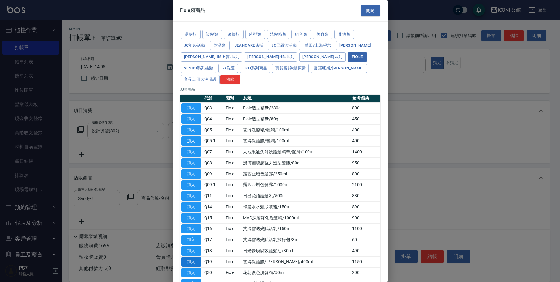  I want to click on button: 組合類, so click(301, 34).